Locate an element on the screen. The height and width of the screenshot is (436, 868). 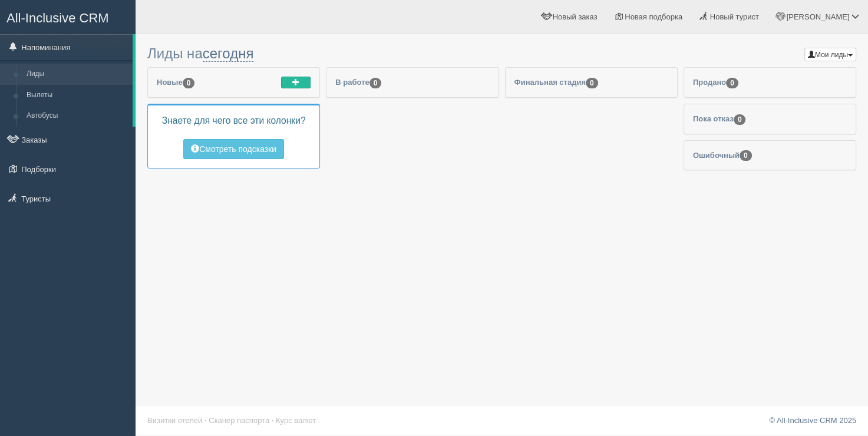
a: Лиды is located at coordinates (77, 74).